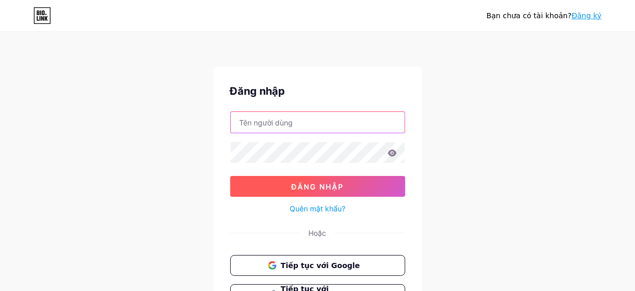 This screenshot has width=635, height=291. I want to click on font: Quên mật khẩu?, so click(317, 208).